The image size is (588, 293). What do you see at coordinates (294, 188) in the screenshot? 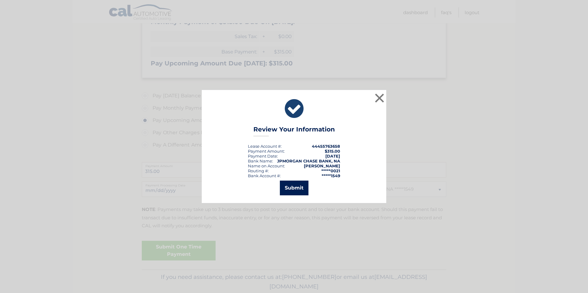
I see `button: Submit` at bounding box center [294, 188].